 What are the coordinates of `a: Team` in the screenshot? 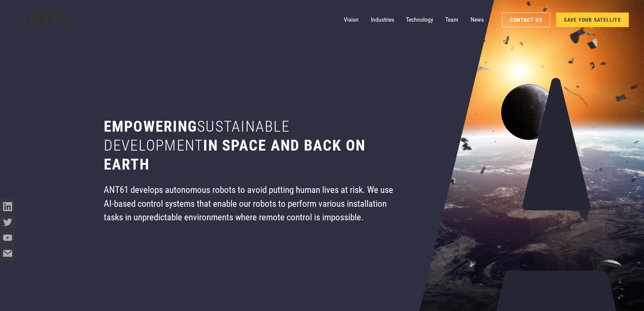 It's located at (452, 20).